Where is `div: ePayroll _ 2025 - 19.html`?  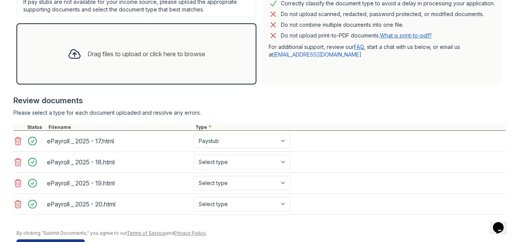
div: ePayroll _ 2025 - 19.html is located at coordinates (119, 183).